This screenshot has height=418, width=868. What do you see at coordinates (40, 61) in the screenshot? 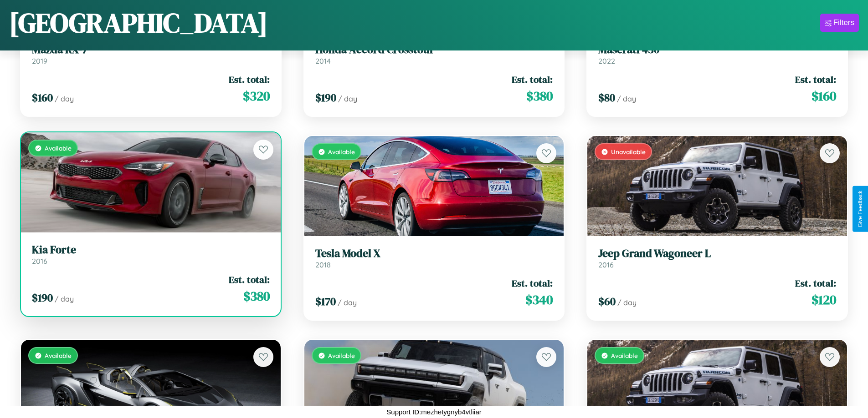
I see `span: 2019` at bounding box center [40, 61].